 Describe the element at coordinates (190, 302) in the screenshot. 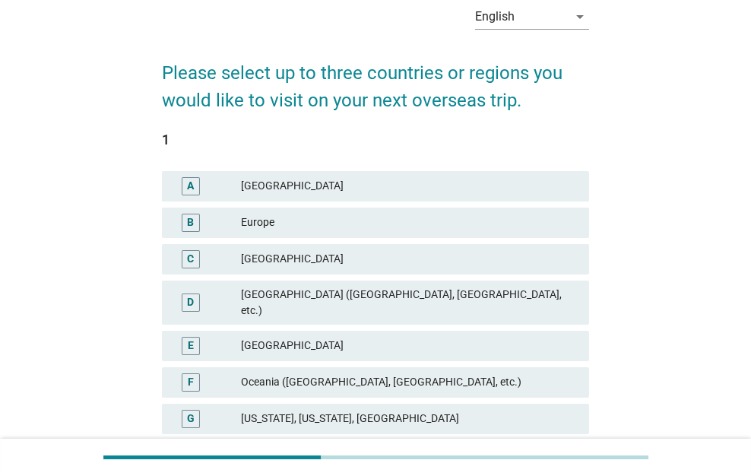

I see `div: D` at that location.